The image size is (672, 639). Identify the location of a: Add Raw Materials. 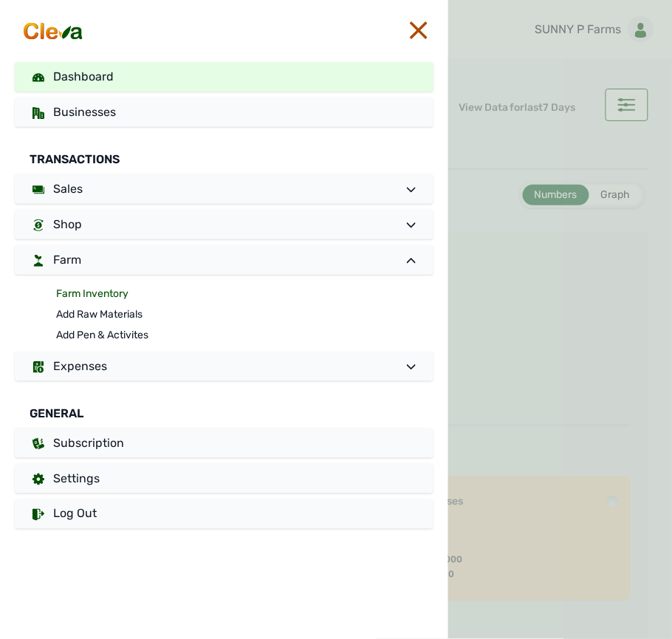
(244, 314).